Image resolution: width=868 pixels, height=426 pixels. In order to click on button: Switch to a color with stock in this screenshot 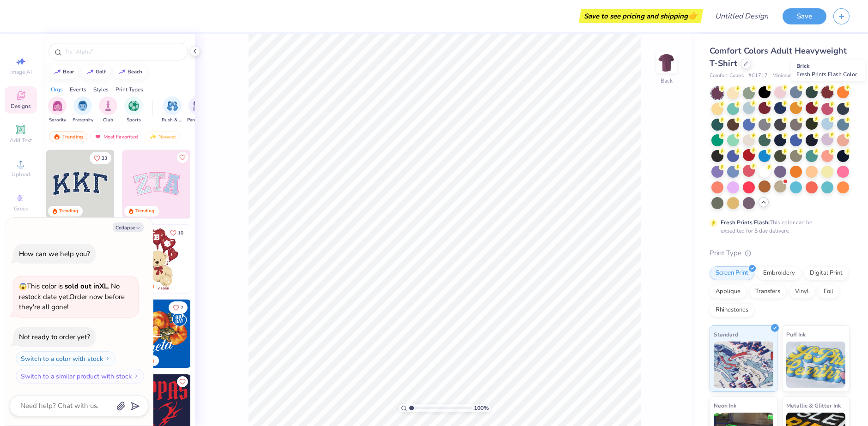, I will do `click(65, 359)`.